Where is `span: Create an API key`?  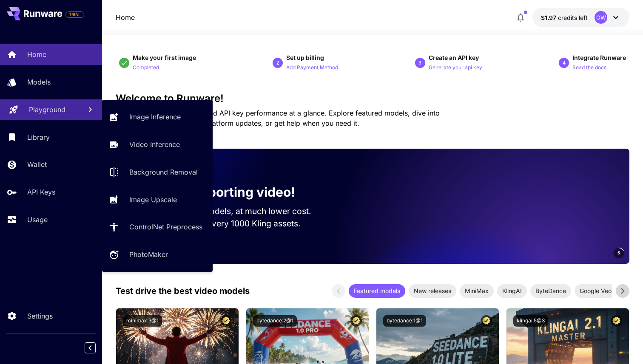
span: Create an API key is located at coordinates (454, 57).